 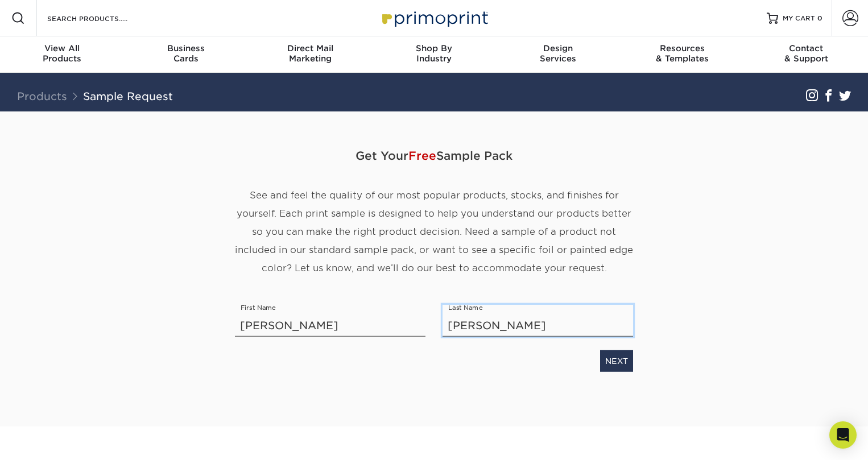 What do you see at coordinates (422, 156) in the screenshot?
I see `span: Free` at bounding box center [422, 156].